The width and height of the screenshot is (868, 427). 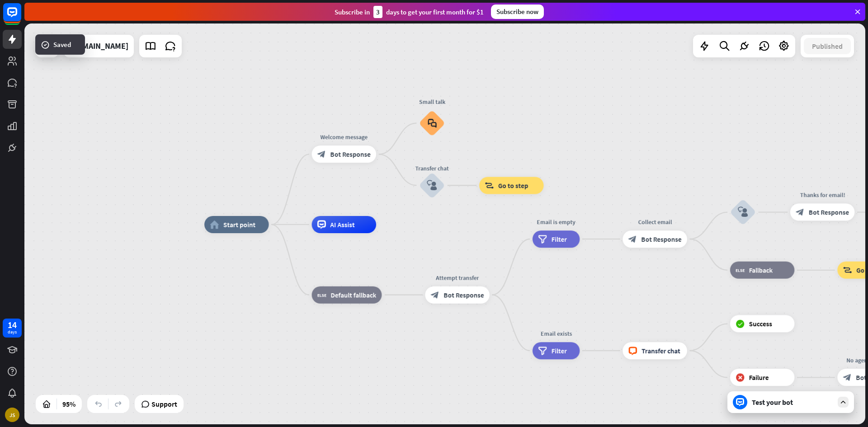 What do you see at coordinates (69, 404) in the screenshot?
I see `div: 95%` at bounding box center [69, 404].